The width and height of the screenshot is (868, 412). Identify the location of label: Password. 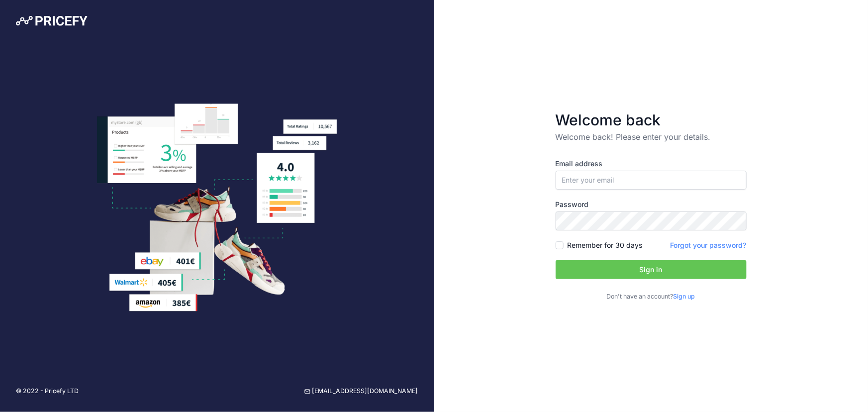
(651, 205).